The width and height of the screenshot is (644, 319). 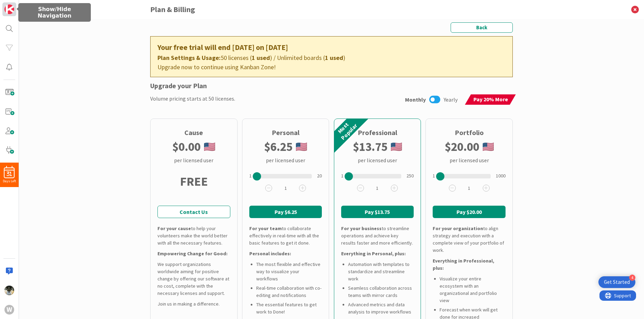 What do you see at coordinates (482, 27) in the screenshot?
I see `button: Back` at bounding box center [482, 27].